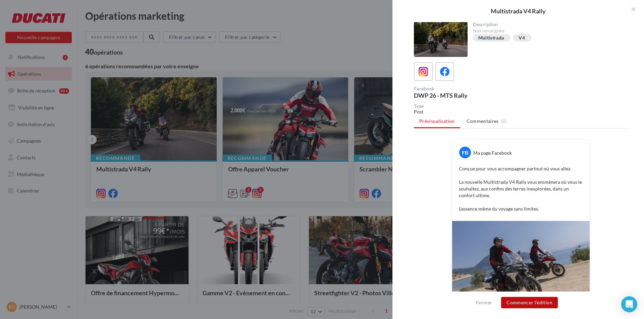  Describe the element at coordinates (521, 189) in the screenshot. I see `p: Conçue pour vous accompagner partout où vous allez. La nouvelle Multistrada V4 Rally vous emmèner...` at that location.